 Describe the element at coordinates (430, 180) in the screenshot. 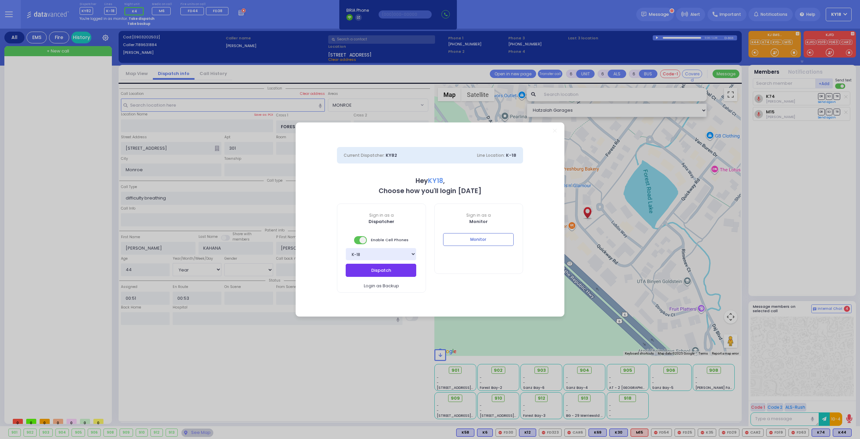

I see `b: Hey ,` at that location.